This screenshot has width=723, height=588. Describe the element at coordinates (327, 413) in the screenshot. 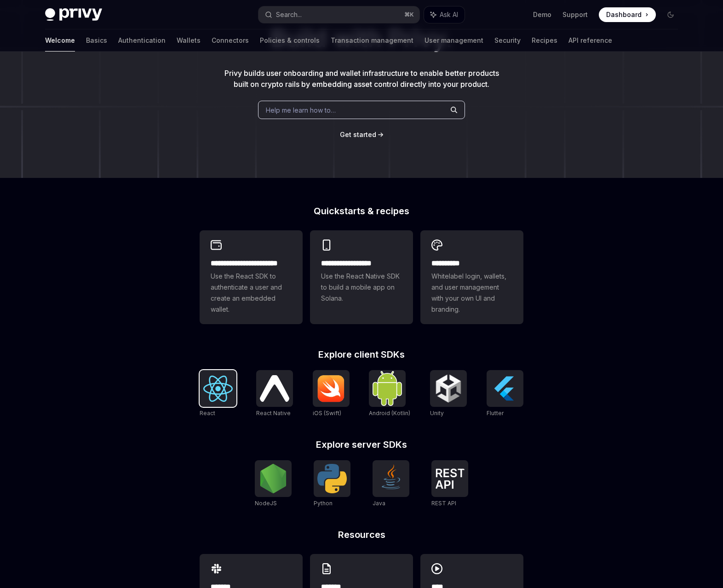

I see `span: iOS (Swift)` at that location.